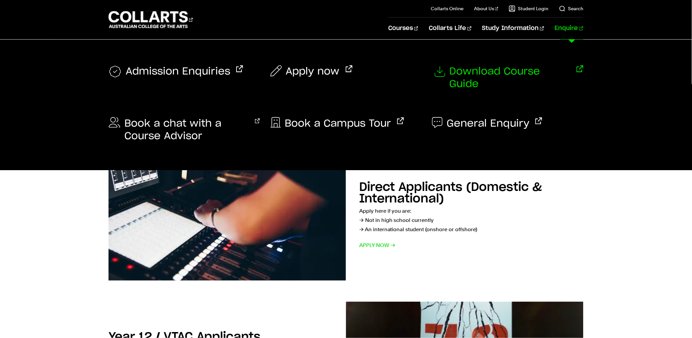  I want to click on span: Book a chat with a Course Advisor, so click(187, 130).